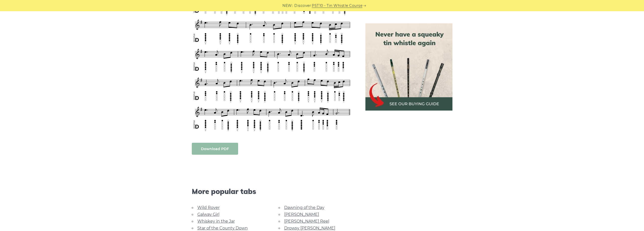 The height and width of the screenshot is (231, 644). What do you see at coordinates (409, 67) in the screenshot?
I see `img: tin whistle buying guide` at bounding box center [409, 67].